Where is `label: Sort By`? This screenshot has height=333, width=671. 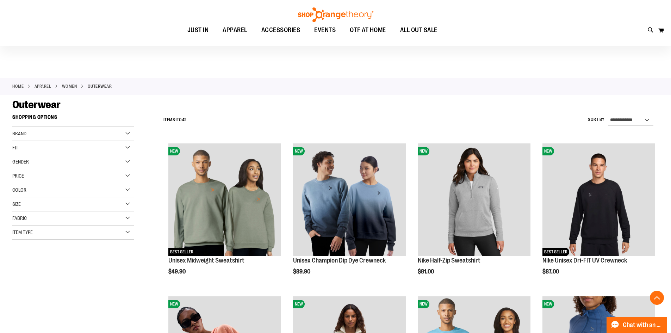 label: Sort By is located at coordinates (597, 119).